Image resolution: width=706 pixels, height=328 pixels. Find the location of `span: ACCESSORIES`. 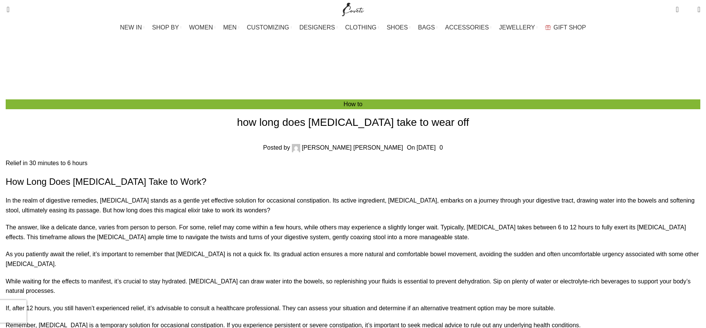

span: ACCESSORIES is located at coordinates (467, 27).